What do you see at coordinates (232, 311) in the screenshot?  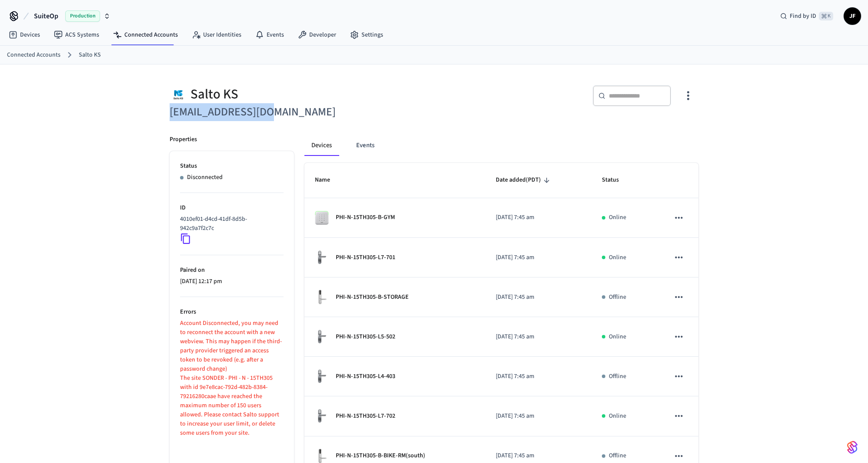 I see `p: Errors` at bounding box center [232, 311].